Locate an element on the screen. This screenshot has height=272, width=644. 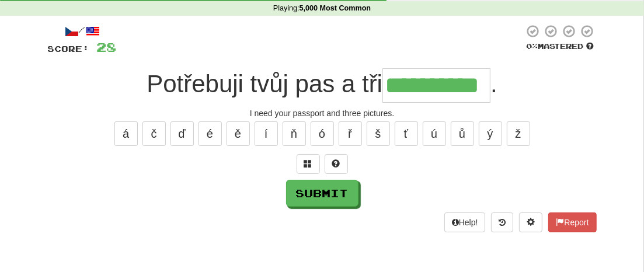
button: é is located at coordinates (210, 134).